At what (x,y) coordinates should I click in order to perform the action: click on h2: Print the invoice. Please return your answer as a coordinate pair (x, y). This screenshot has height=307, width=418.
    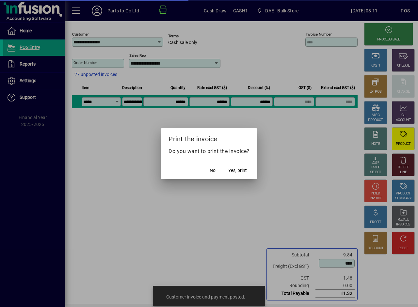
    Looking at the image, I should click on (209, 138).